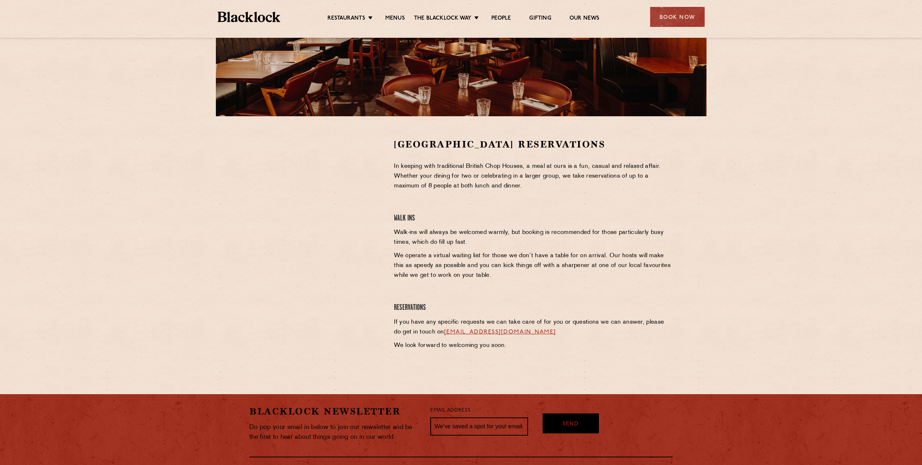  What do you see at coordinates (334, 411) in the screenshot?
I see `h2: Blacklock Newsletter` at bounding box center [334, 411].